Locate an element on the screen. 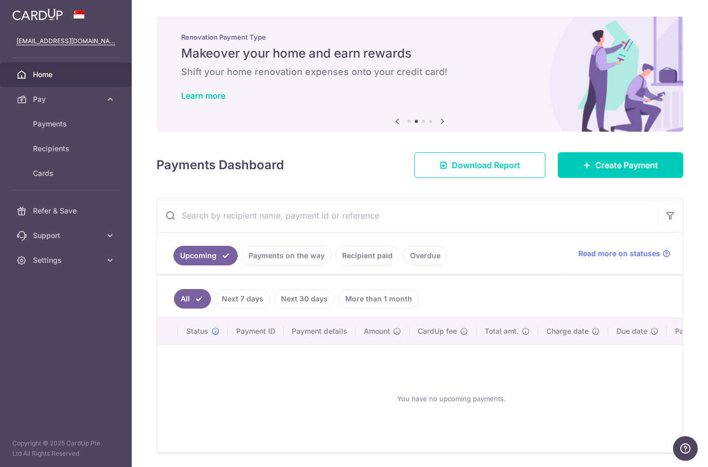 The width and height of the screenshot is (708, 467). a: Upcoming is located at coordinates (205, 256).